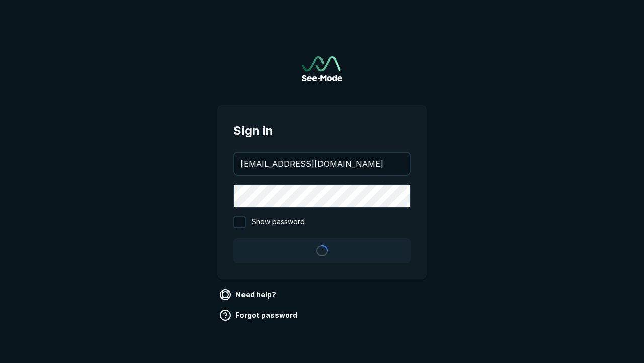  Describe the element at coordinates (322, 163) in the screenshot. I see `input: your@email.com` at that location.